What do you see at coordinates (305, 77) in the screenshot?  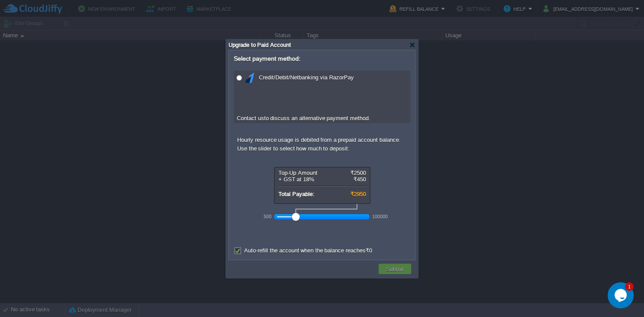 I see `span: Credit/Debit/Netbanking via RazorPay` at bounding box center [305, 77].